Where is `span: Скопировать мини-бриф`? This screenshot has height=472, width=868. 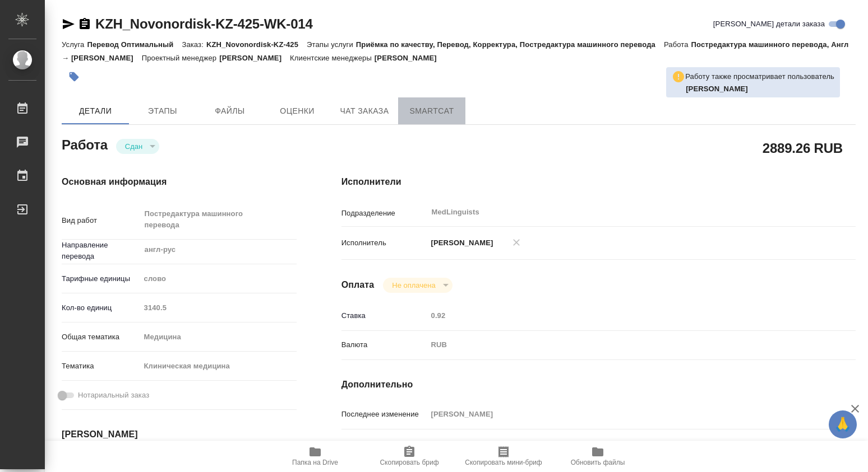 span: Скопировать мини-бриф is located at coordinates (503, 463).